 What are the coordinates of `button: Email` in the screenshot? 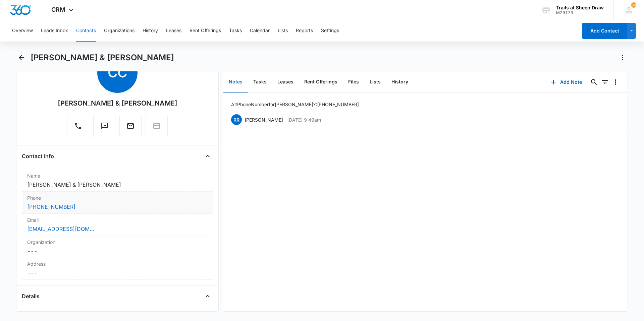 It's located at (130, 126).